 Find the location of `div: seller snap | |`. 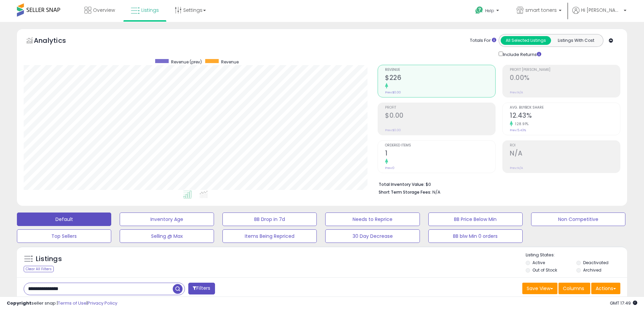

div: seller snap | | is located at coordinates (62, 303).